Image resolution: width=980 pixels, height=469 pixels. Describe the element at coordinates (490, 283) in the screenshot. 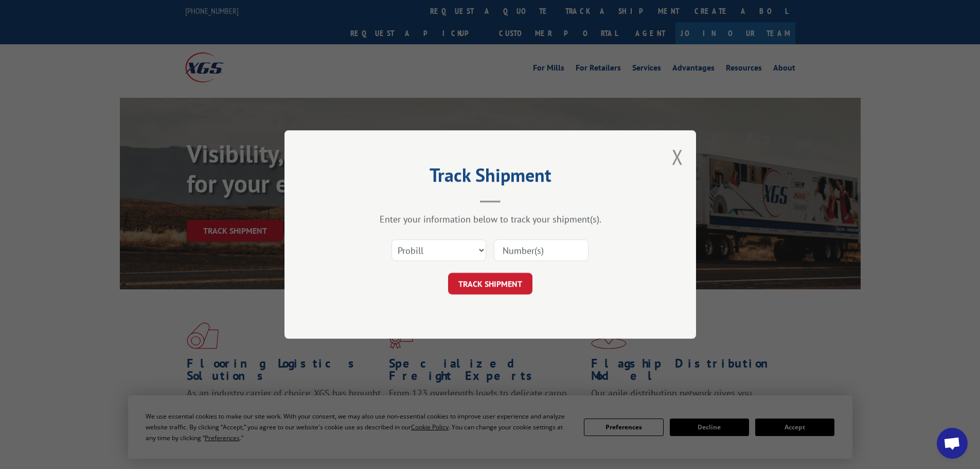

I see `button: TRACK SHIPMENT` at that location.